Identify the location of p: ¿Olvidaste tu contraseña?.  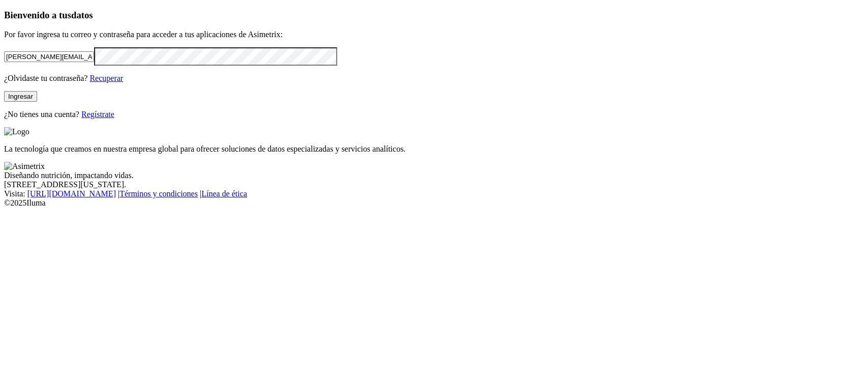
(434, 78).